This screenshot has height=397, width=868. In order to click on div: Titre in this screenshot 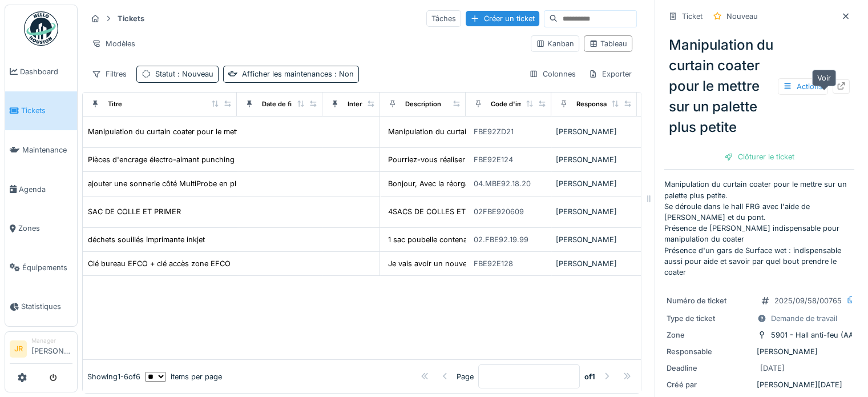, I will do `click(115, 104)`.